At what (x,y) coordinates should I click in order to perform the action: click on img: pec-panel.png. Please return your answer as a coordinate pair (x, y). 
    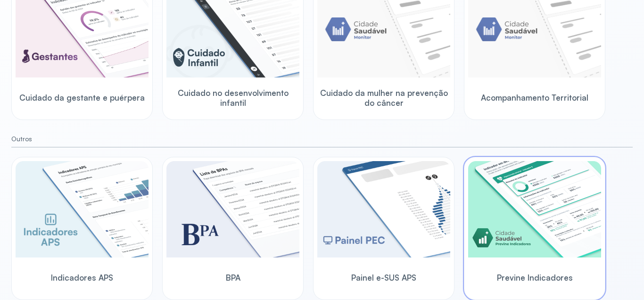
    Looking at the image, I should click on (384, 209).